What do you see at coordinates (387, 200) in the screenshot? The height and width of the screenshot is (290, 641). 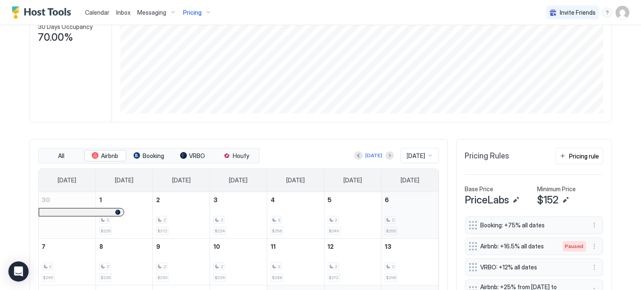 I see `span: 6` at bounding box center [387, 200].